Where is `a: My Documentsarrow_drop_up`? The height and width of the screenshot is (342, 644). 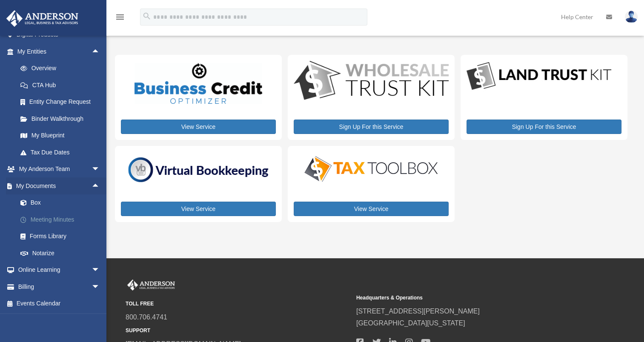 a: My Documentsarrow_drop_up is located at coordinates (59, 186).